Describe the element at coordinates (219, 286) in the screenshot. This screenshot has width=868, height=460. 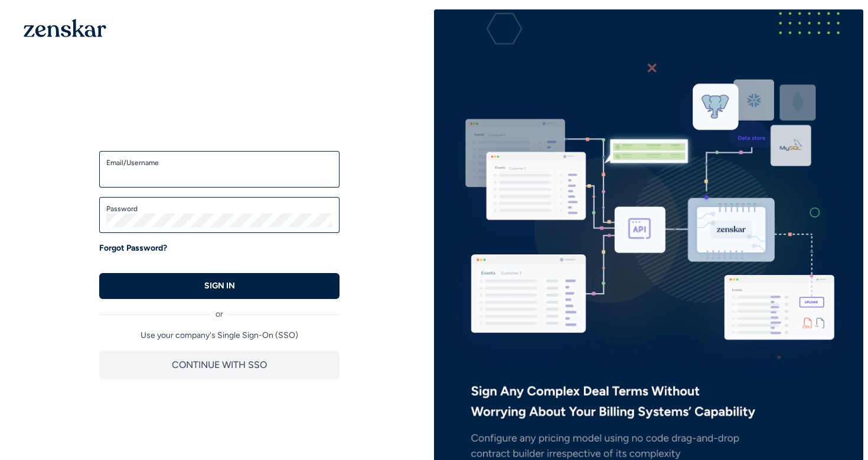
I see `button: SIGN IN` at that location.